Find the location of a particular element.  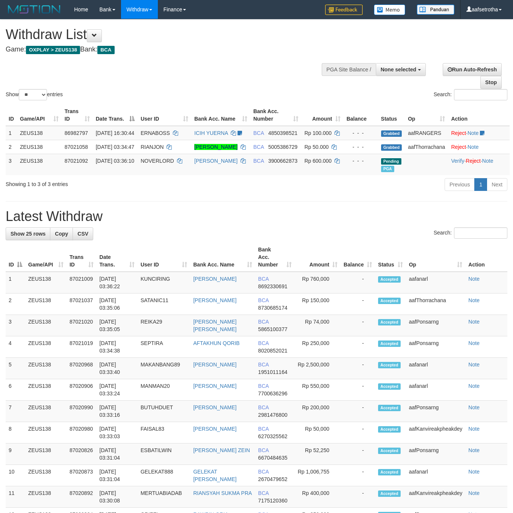

span: Copy 8730685174 to clipboard is located at coordinates (273, 308).